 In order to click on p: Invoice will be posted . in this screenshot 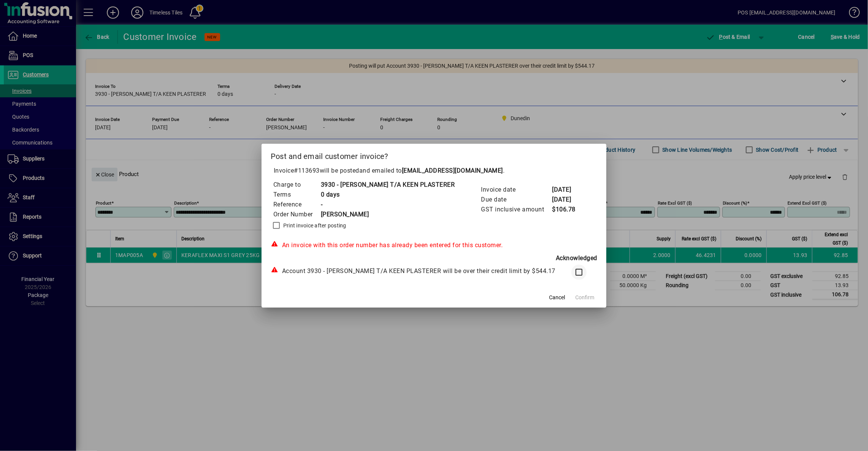, I will do `click(434, 171)`.